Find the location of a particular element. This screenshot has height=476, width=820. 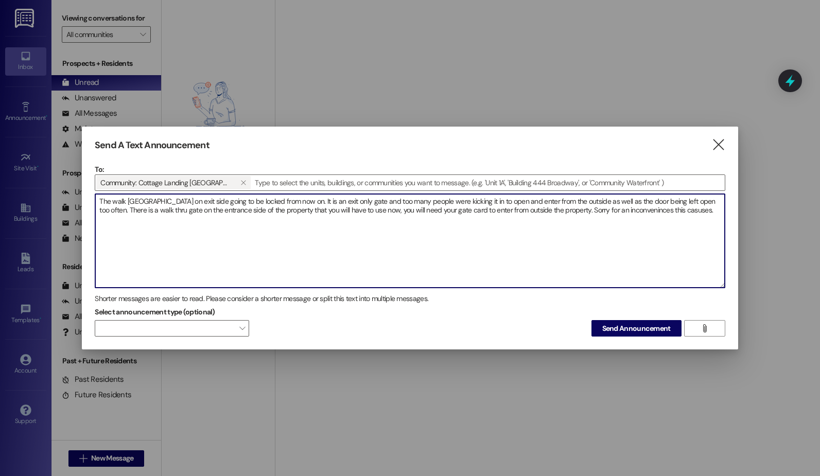

h3: Send A Text Announcement is located at coordinates (152, 145).